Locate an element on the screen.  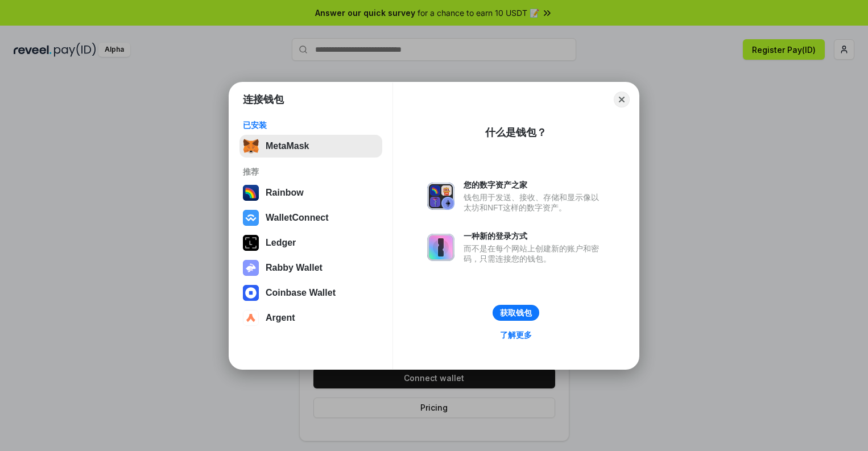
div: 获取钱包 is located at coordinates (516, 313).